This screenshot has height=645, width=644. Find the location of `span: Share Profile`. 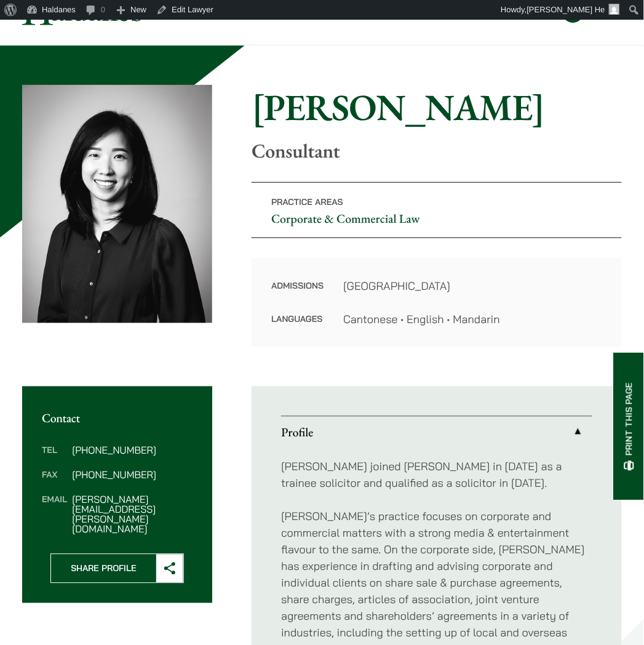

span: Share Profile is located at coordinates (103, 569).